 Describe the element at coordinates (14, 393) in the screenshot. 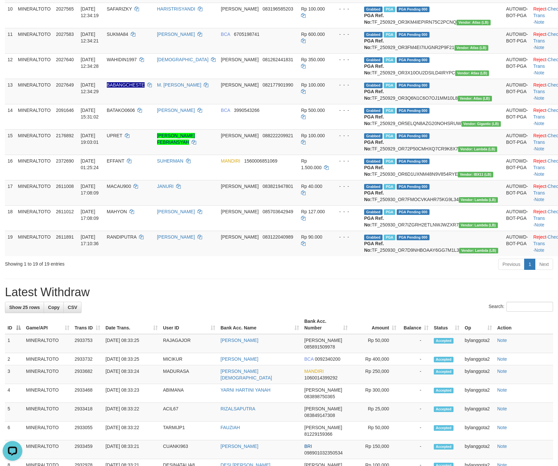

I see `td: 4` at that location.